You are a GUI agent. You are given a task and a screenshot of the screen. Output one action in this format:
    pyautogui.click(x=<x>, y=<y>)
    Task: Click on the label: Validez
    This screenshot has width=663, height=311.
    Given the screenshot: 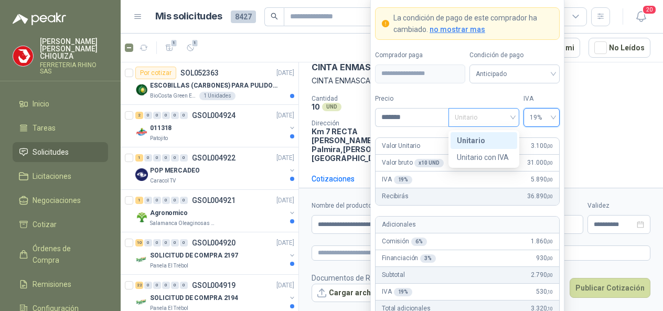 What is the action you would take?
    pyautogui.click(x=618, y=205)
    